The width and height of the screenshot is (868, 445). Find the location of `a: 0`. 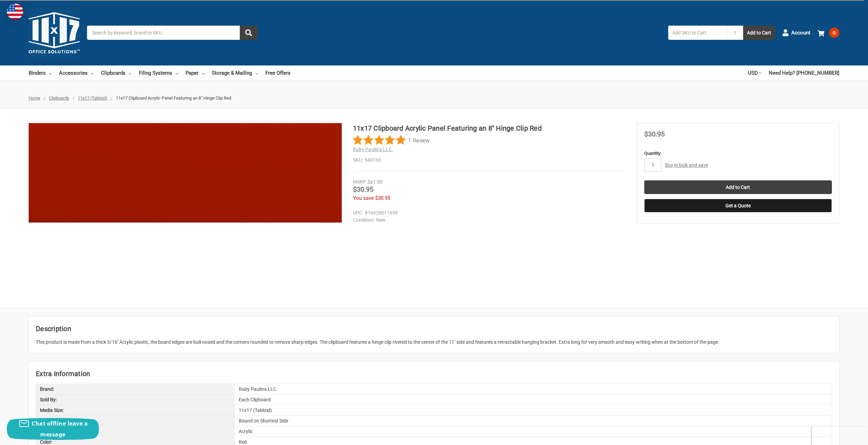

a: 0 is located at coordinates (828, 33).